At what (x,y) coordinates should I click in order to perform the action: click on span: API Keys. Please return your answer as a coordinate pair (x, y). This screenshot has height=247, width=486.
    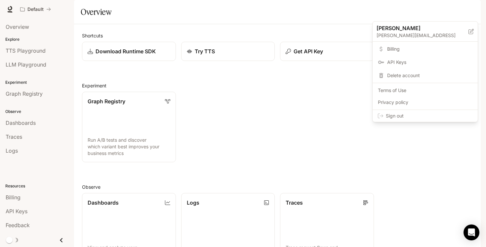
    Looking at the image, I should click on (430, 62).